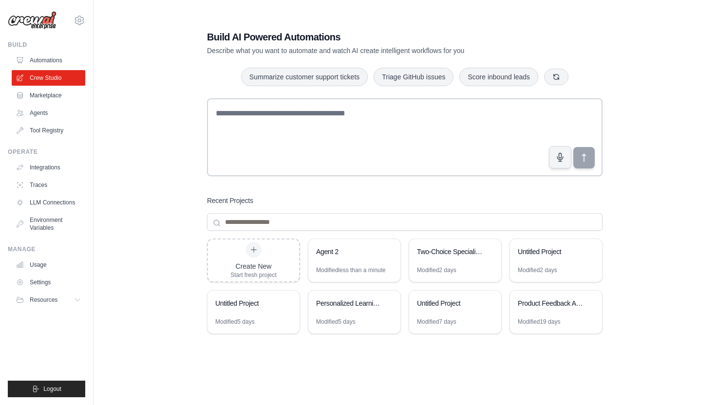 Image resolution: width=716 pixels, height=405 pixels. What do you see at coordinates (349, 252) in the screenshot?
I see `div: Agent 2` at bounding box center [349, 252].